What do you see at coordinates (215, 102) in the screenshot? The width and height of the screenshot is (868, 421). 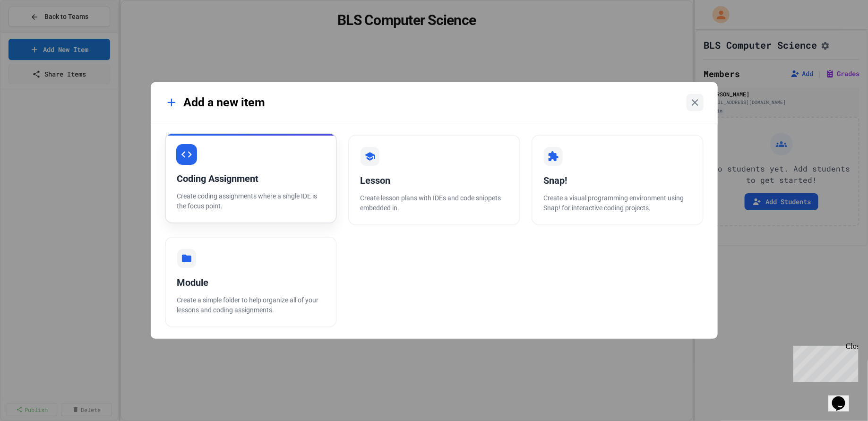 I see `div: Add a new item` at bounding box center [215, 102].